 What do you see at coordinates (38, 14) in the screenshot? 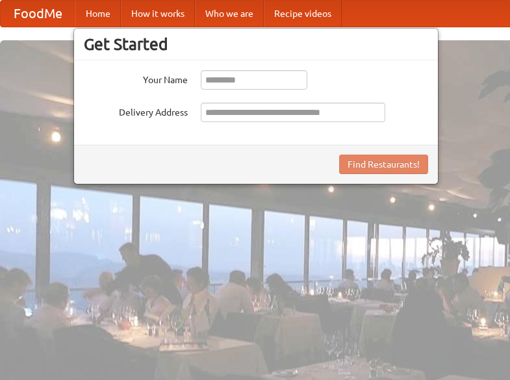
I see `a: FoodMe` at bounding box center [38, 14].